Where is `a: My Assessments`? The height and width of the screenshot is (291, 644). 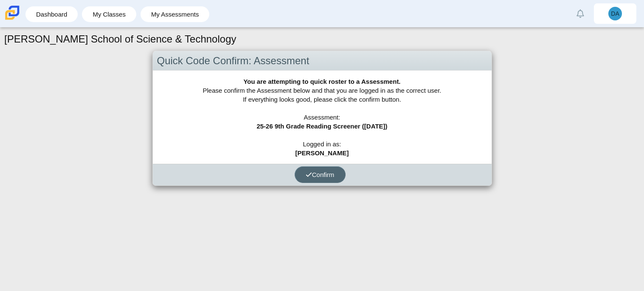
a: My Assessments is located at coordinates (175, 14).